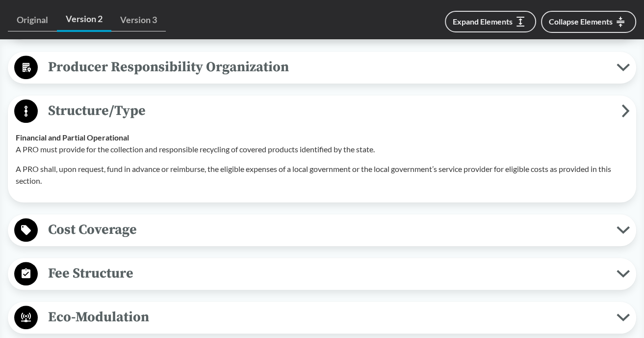  What do you see at coordinates (322, 111) in the screenshot?
I see `button: Structure/Type` at bounding box center [322, 111].